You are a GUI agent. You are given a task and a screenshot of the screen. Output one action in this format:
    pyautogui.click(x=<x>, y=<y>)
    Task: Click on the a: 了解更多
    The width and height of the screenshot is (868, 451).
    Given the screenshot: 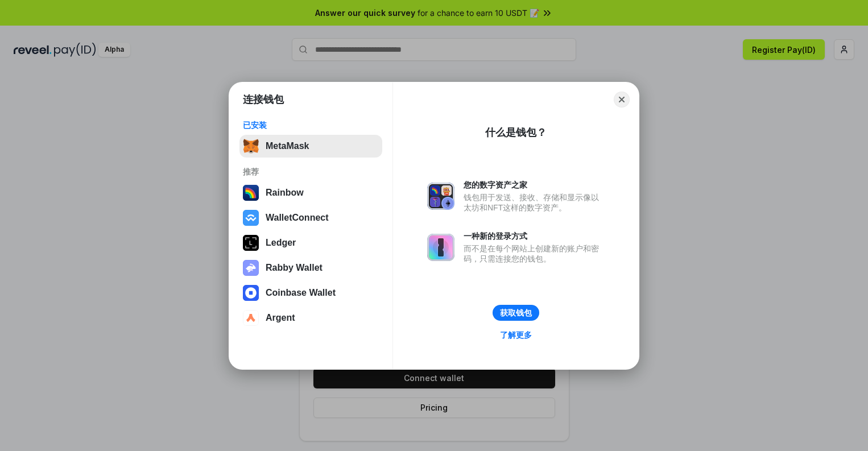 What is the action you would take?
    pyautogui.click(x=516, y=335)
    